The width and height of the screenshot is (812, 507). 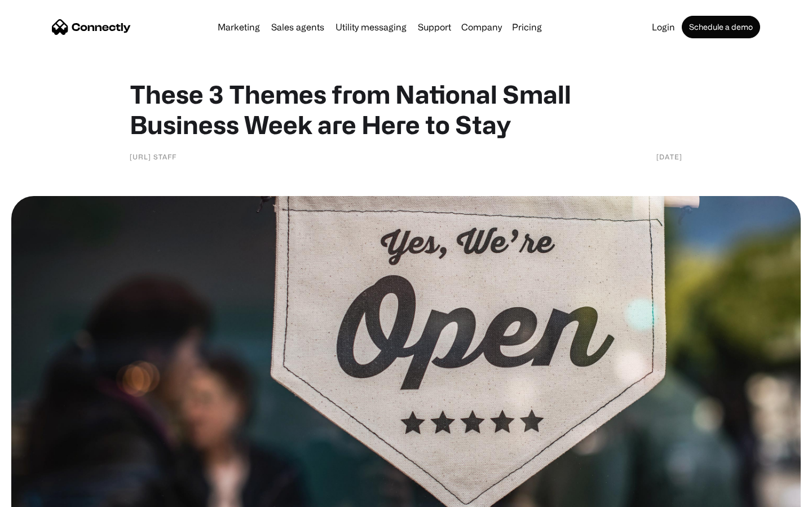 I want to click on a: Support, so click(x=434, y=27).